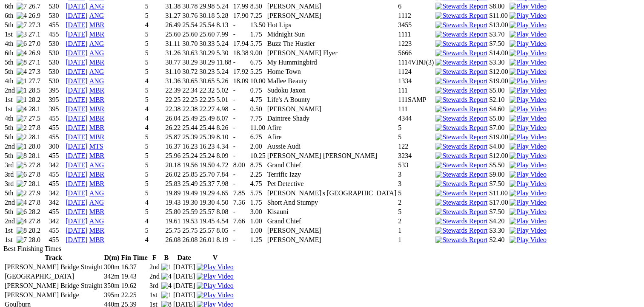 Image resolution: width=644 pixels, height=307 pixels. Describe the element at coordinates (22, 35) in the screenshot. I see `img: 3` at that location.